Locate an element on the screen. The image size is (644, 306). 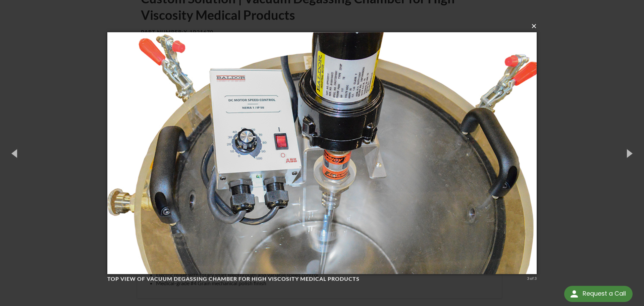
div: 3 of 3 is located at coordinates (532, 279).